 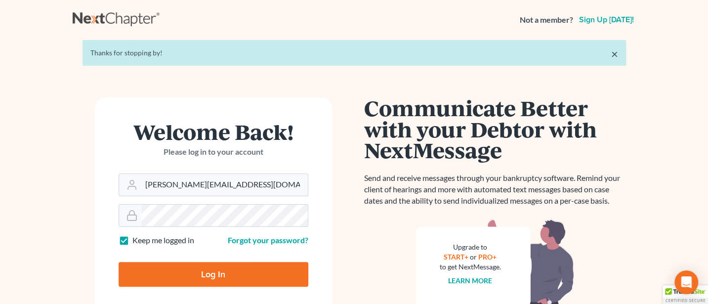 What do you see at coordinates (268, 240) in the screenshot?
I see `a: Forgot your password?` at bounding box center [268, 240].